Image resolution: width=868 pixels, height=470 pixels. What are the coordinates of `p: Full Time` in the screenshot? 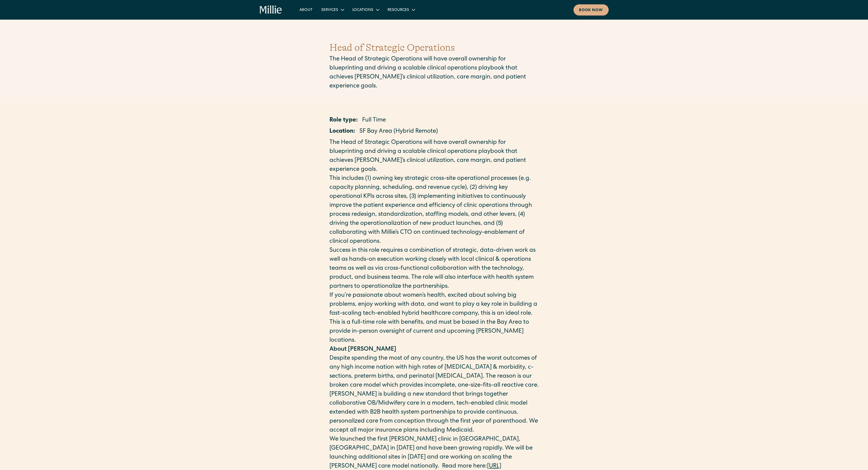 It's located at (374, 121).